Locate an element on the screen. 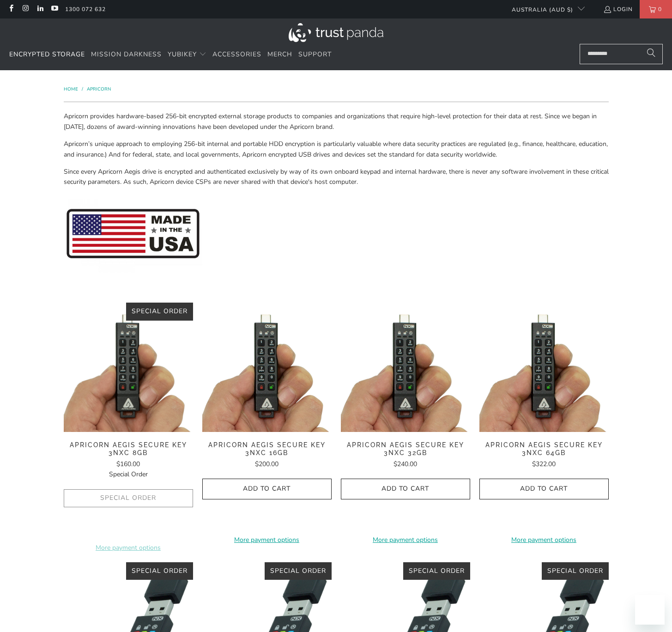 This screenshot has width=672, height=632. span: Apricorn provides hardware-based 256-bit encrypted external storage products to companies and org... is located at coordinates (330, 121).